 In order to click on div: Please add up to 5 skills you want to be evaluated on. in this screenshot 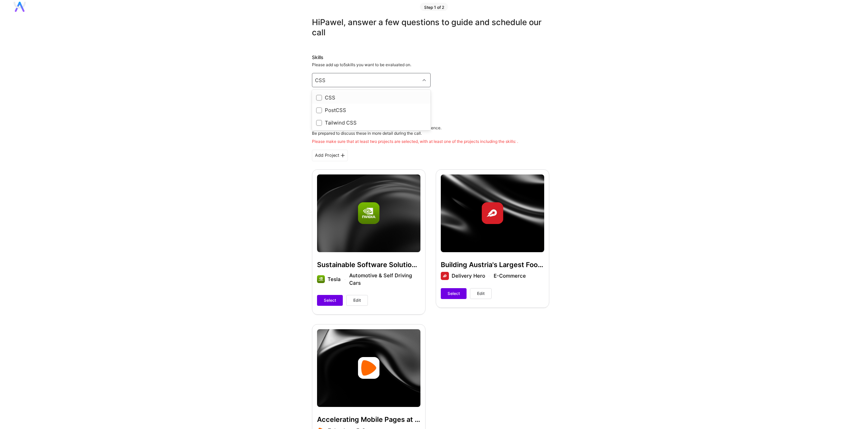, I will do `click(431, 65)`.